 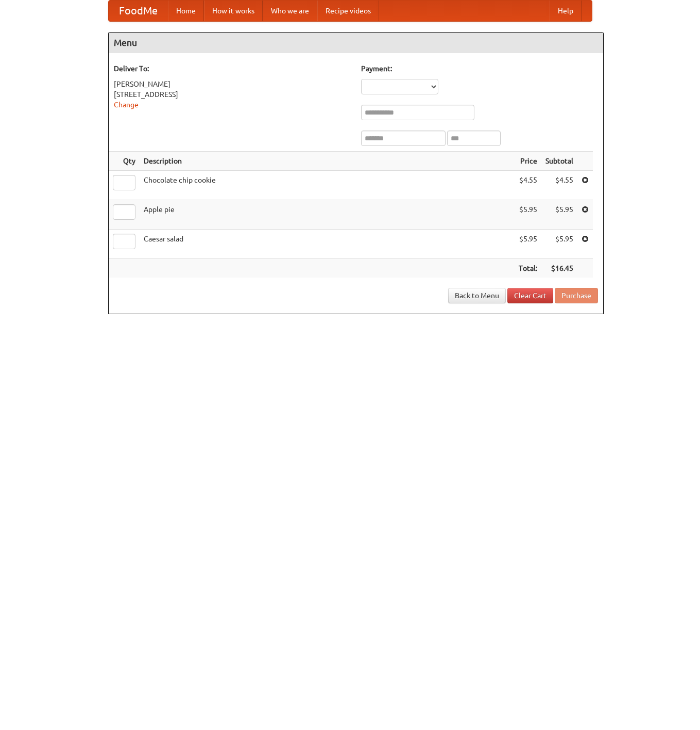 I want to click on td: Chocolate chip cookie, so click(x=327, y=185).